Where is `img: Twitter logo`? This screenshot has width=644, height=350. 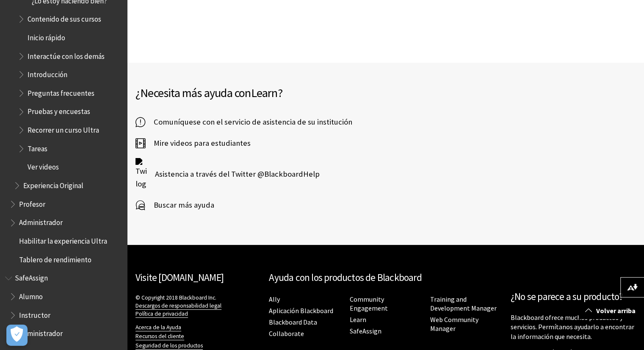 img: Twitter logo is located at coordinates (141, 174).